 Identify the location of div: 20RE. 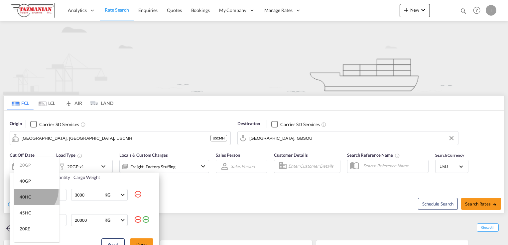
(25, 229).